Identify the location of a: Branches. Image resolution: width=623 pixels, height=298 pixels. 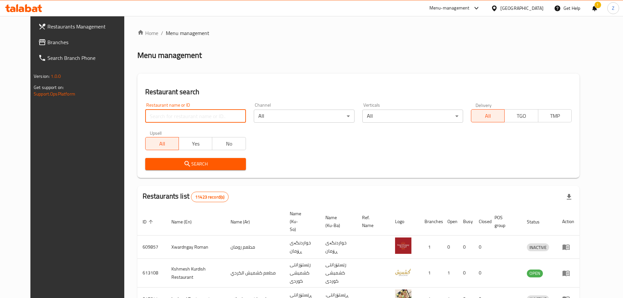
(84, 42).